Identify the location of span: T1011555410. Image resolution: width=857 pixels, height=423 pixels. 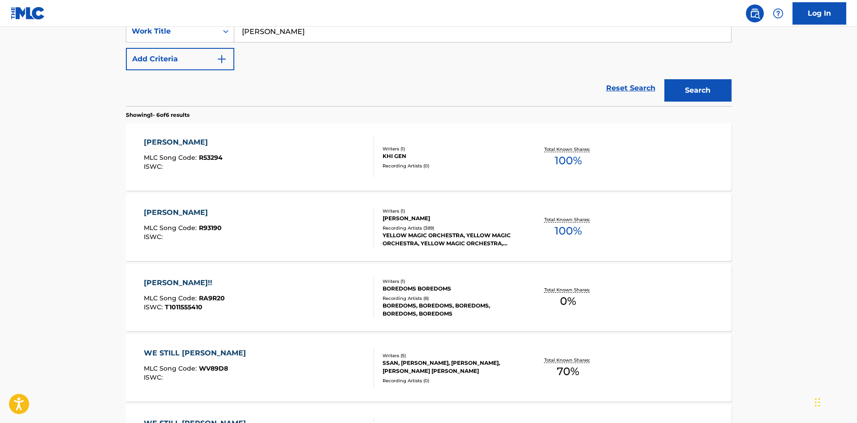
(184, 307).